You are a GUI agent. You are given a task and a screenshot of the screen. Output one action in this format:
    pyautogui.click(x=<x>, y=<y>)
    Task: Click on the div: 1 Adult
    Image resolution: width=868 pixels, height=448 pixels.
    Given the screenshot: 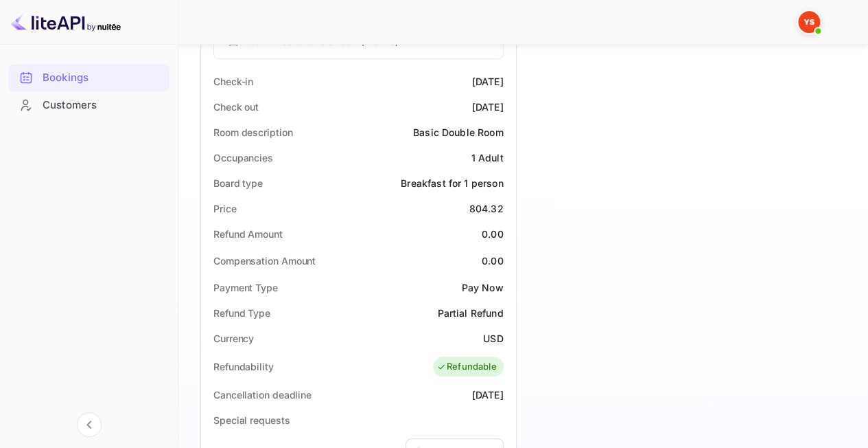 What is the action you would take?
    pyautogui.click(x=487, y=157)
    